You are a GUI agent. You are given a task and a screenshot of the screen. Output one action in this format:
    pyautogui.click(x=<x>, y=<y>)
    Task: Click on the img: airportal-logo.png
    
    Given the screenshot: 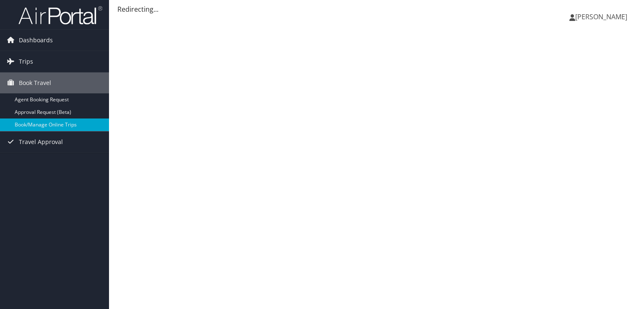 What is the action you would take?
    pyautogui.click(x=60, y=15)
    